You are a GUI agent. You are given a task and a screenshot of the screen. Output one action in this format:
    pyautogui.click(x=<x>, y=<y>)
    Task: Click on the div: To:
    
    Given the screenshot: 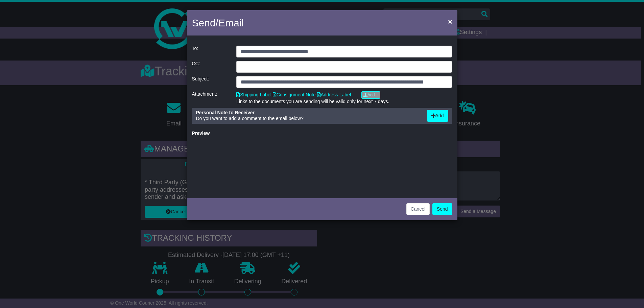 What is the action you would take?
    pyautogui.click(x=211, y=51)
    